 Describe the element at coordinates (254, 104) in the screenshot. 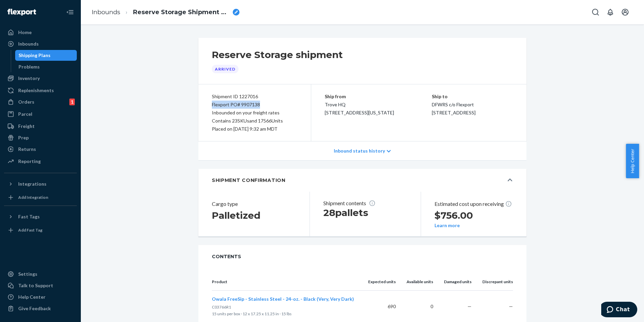

I see `div: Flexport PO# 9907138` at that location.